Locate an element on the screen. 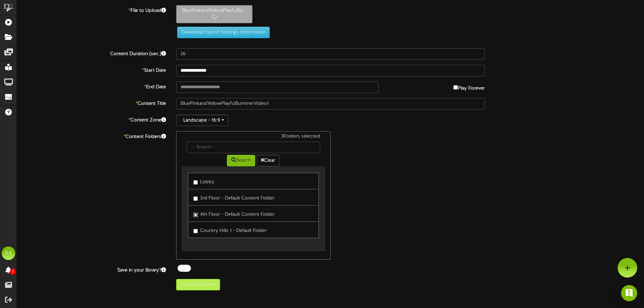  button: Landscape - 16:9 is located at coordinates (202, 120).